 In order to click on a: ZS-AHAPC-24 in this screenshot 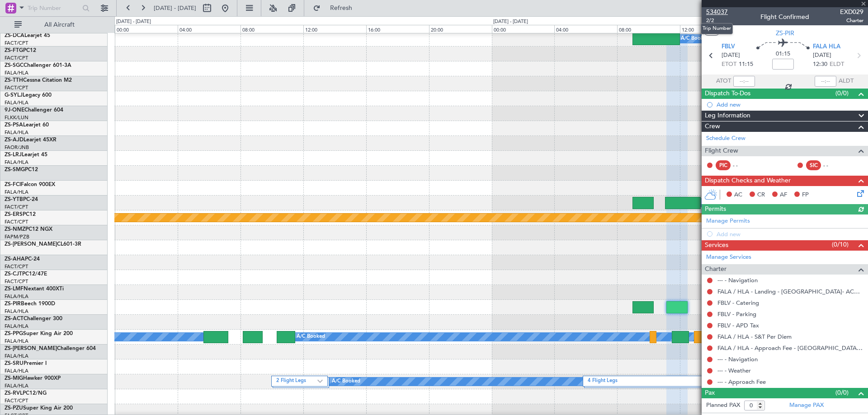, I will do `click(22, 259)`.